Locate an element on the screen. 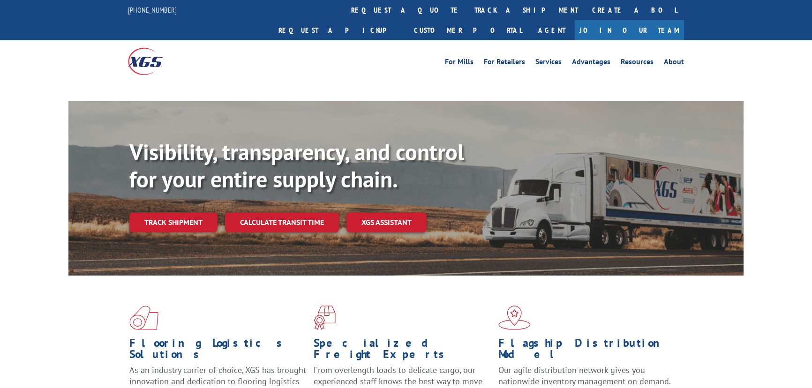 The width and height of the screenshot is (812, 388). a: Track shipment is located at coordinates (173, 222).